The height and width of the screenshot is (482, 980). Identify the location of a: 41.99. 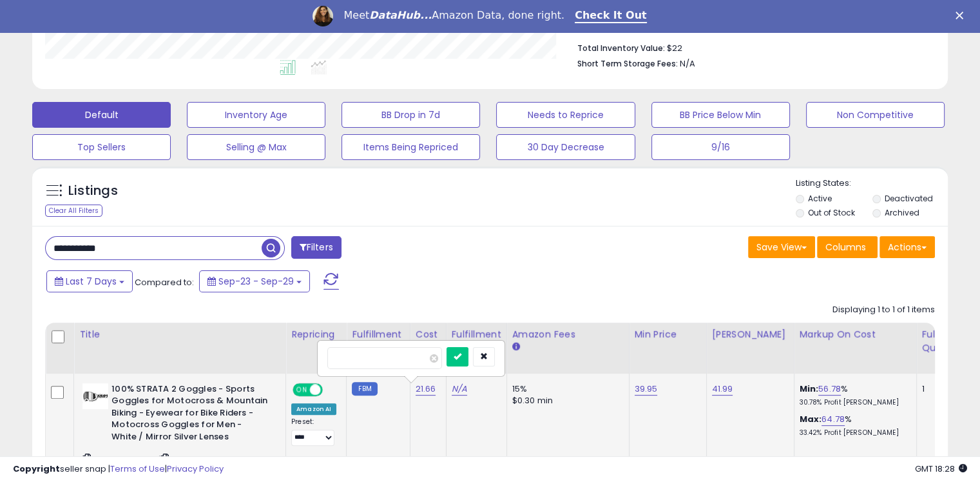
(722, 389).